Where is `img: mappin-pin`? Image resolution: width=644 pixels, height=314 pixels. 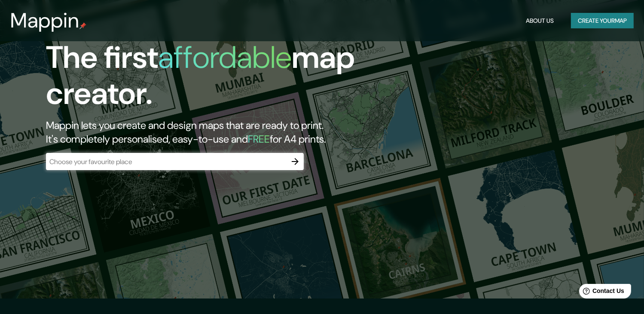 img: mappin-pin is located at coordinates (83, 26).